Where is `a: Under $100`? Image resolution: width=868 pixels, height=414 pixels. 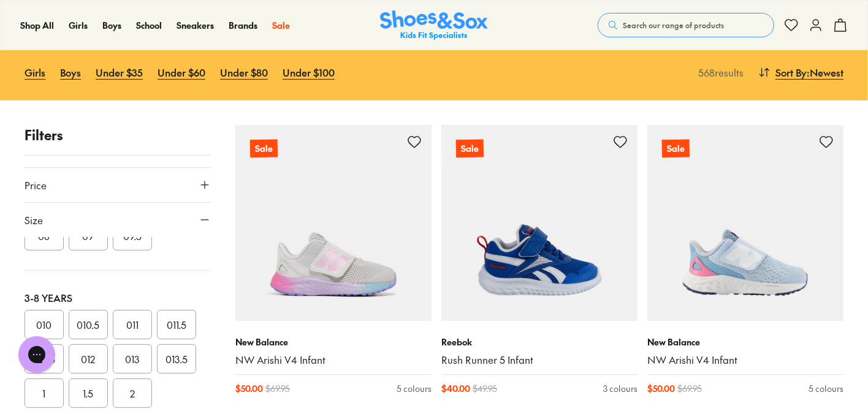 a: Under $100 is located at coordinates (308, 73).